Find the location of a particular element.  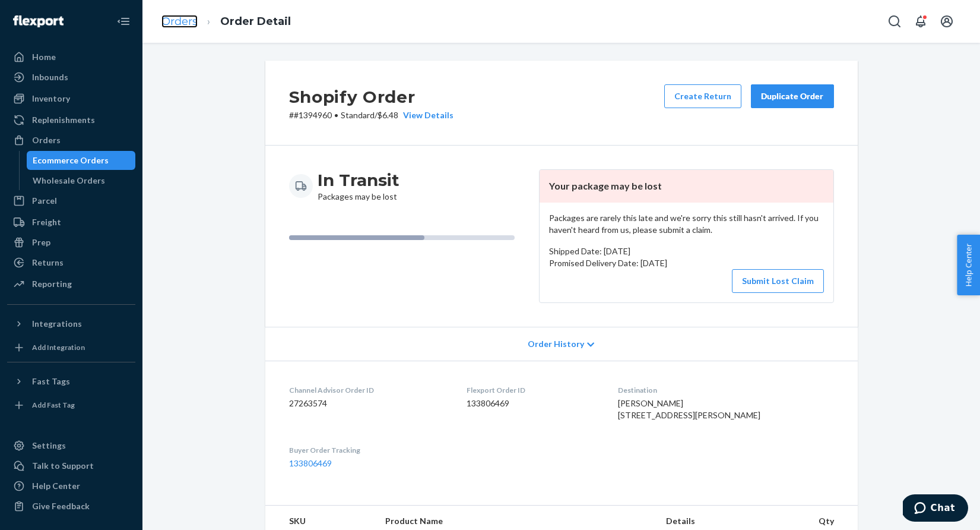

a: Parcel is located at coordinates (71, 200).